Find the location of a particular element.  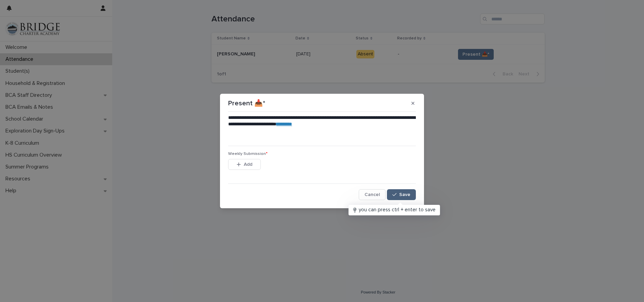

button: Save is located at coordinates (401, 195).